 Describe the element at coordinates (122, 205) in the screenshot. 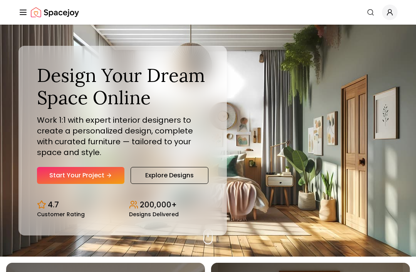

I see `div: Design stats` at that location.